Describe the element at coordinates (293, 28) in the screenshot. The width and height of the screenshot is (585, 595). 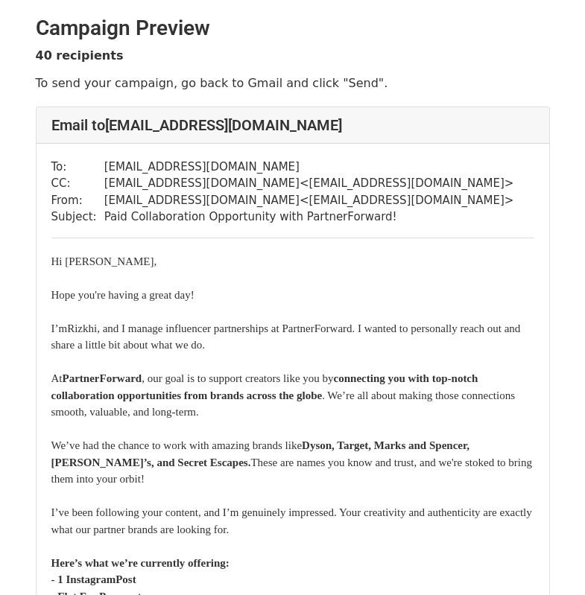
I see `h2: Campaign Preview` at that location.